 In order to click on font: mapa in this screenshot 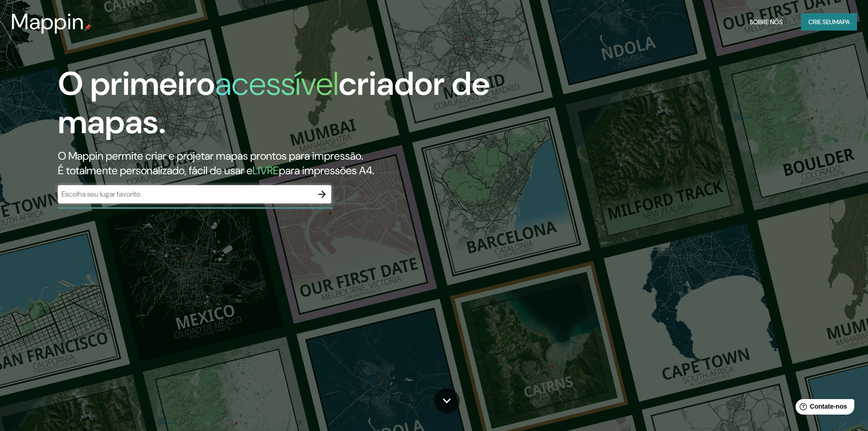, I will do `click(842, 22)`.